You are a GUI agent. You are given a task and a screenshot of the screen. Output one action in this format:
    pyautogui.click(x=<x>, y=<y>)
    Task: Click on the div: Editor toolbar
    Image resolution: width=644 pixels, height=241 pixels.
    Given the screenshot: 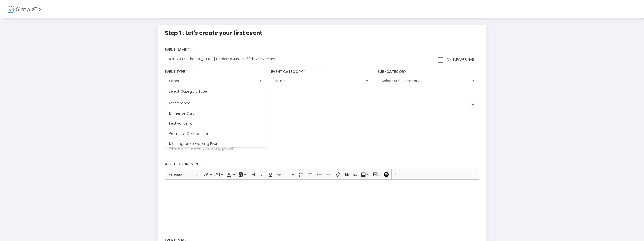 What is the action you would take?
    pyautogui.click(x=322, y=174)
    